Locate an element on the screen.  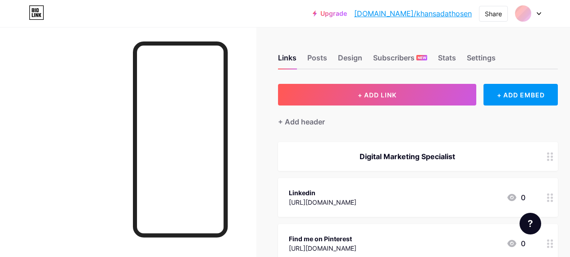
div: Linkedin is located at coordinates (322, 192).